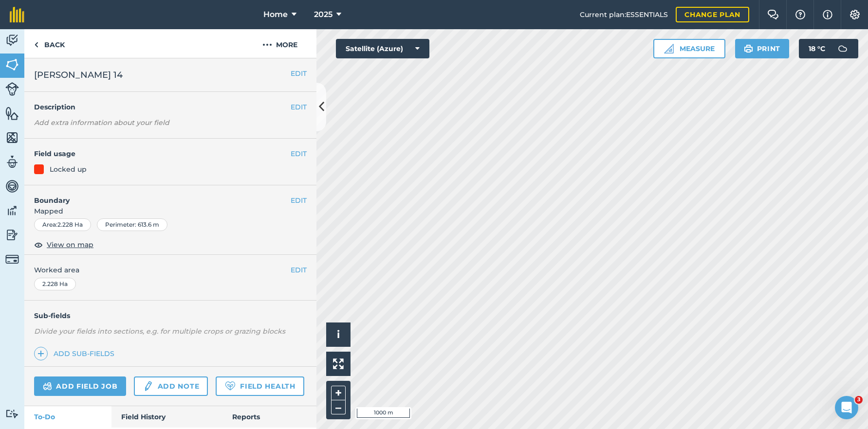  Describe the element at coordinates (763, 49) in the screenshot. I see `button: Print` at that location.